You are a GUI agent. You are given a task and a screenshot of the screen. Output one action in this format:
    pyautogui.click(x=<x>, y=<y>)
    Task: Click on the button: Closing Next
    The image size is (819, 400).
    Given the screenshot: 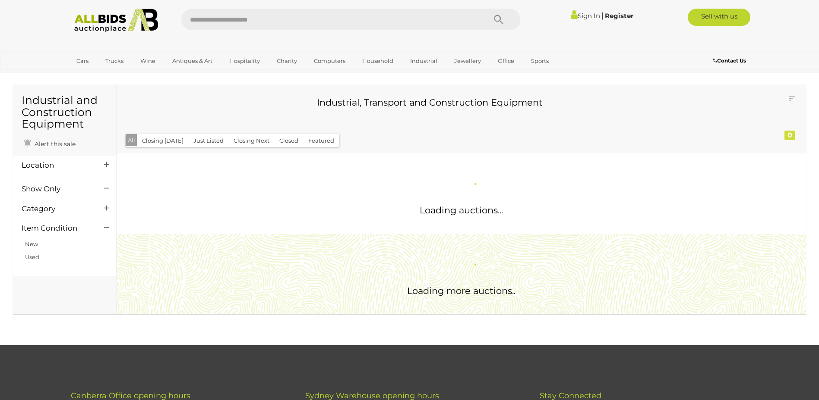 What is the action you would take?
    pyautogui.click(x=251, y=141)
    